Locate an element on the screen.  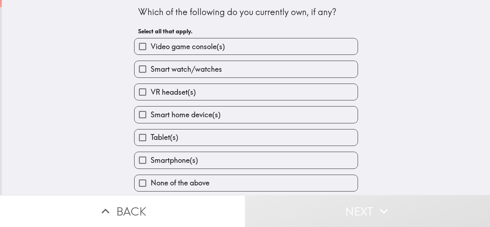
button: Next is located at coordinates (367, 211).